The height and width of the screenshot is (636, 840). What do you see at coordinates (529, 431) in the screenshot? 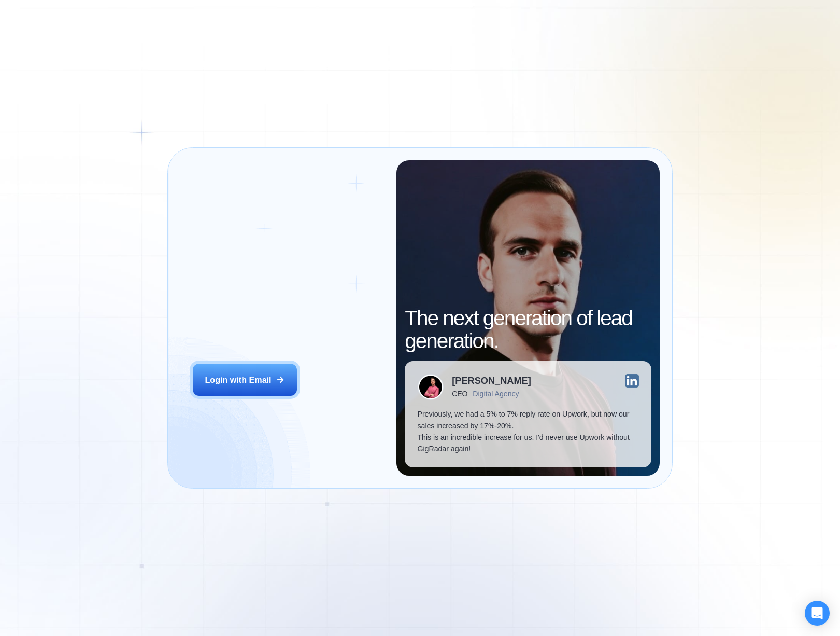
I see `p: Previously, we had a 5% to 7% reply rate on Upwork, but now our sales increased by 17%-20%. This ...` at bounding box center [529, 431].